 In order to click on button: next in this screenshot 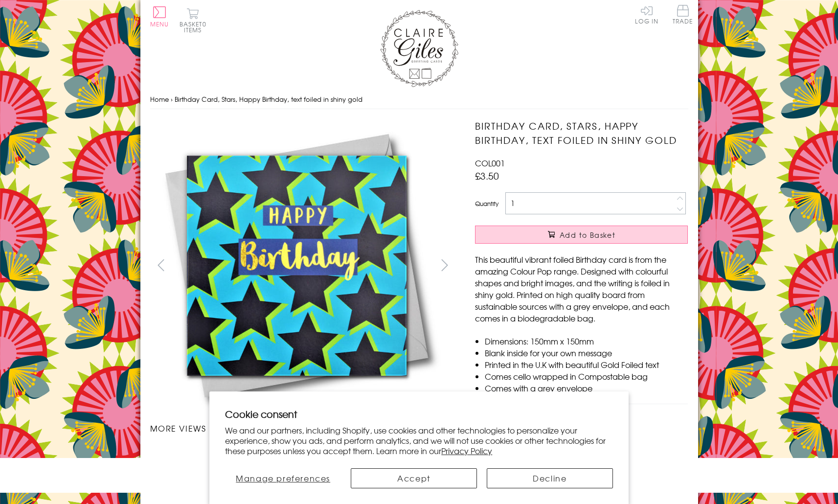, I will do `click(444, 265)`.